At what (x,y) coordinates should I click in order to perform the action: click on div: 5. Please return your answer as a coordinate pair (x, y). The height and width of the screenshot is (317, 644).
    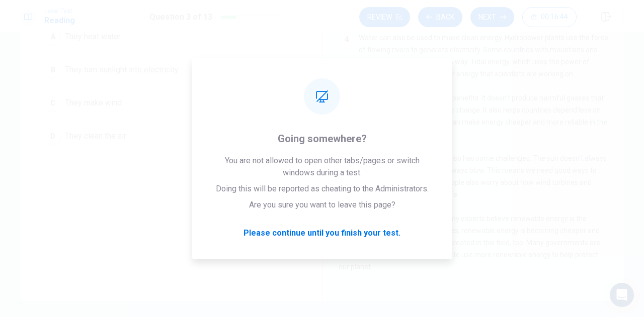
    Looking at the image, I should click on (346, 100).